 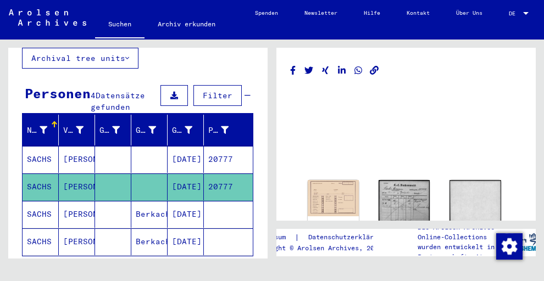 I want to click on button: Share on Facebook, so click(x=293, y=70).